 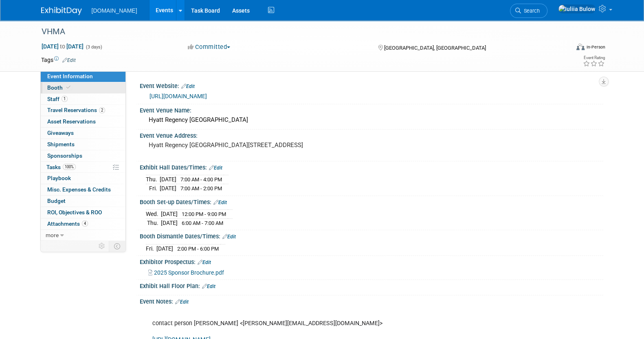 I want to click on span: (3 days), so click(x=93, y=47).